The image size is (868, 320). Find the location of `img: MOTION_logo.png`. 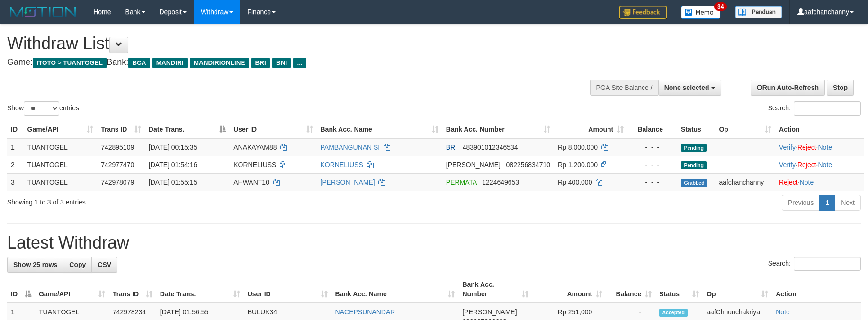

img: MOTION_logo.png is located at coordinates (43, 12).